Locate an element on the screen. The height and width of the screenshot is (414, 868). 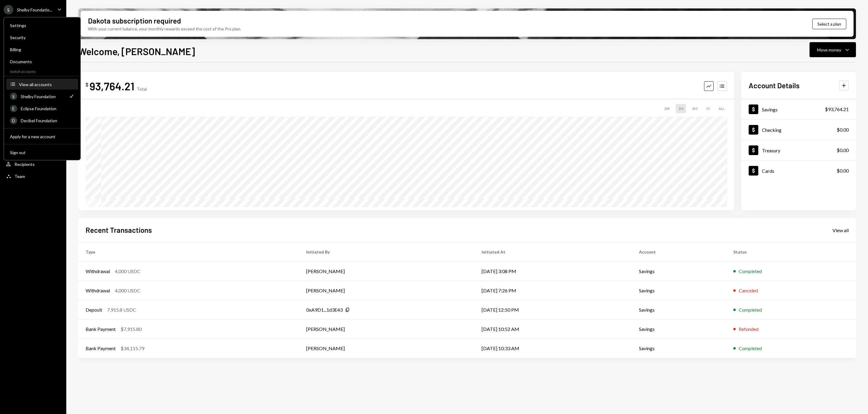
a: Recipients is located at coordinates (33, 164).